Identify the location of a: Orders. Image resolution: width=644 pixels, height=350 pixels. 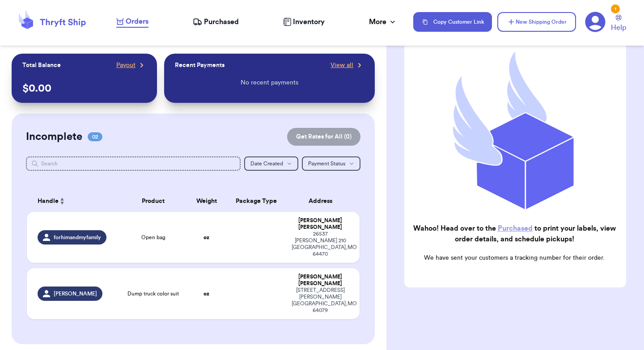
(132, 22).